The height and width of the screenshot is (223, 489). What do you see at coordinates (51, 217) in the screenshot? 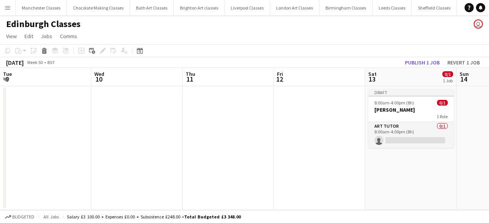
I see `span: All jobs` at bounding box center [51, 217].